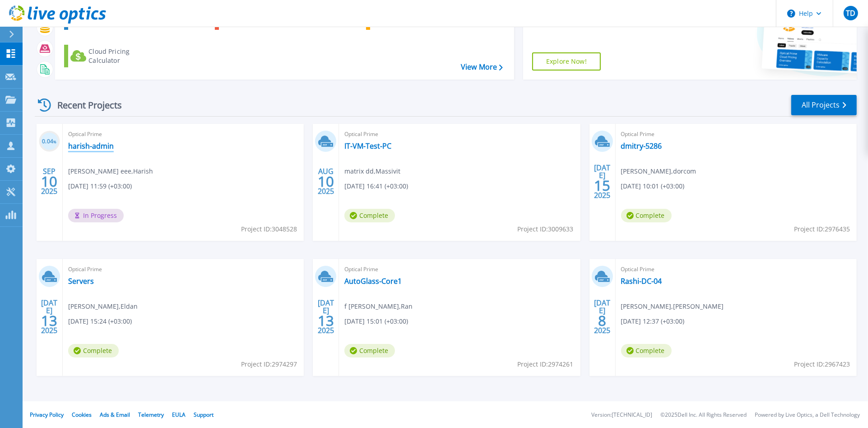 The image size is (868, 428). Describe the element at coordinates (114, 56) in the screenshot. I see `a: Cloud Pricing Calculator` at that location.